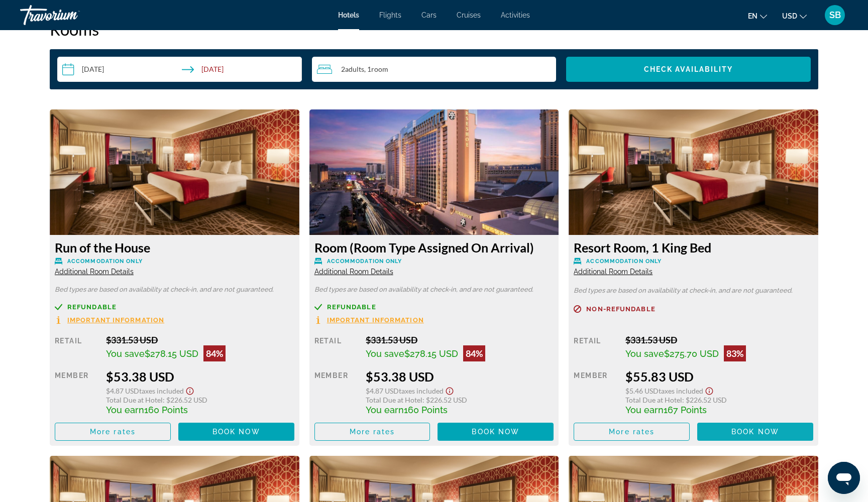 The height and width of the screenshot is (502, 868). Describe the element at coordinates (70, 15) in the screenshot. I see `a: Travorium` at that location.